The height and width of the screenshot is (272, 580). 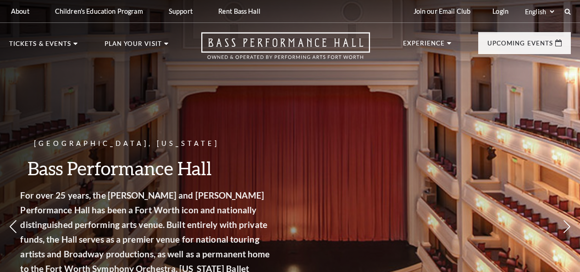 I want to click on p: Rent Bass Hall, so click(x=239, y=11).